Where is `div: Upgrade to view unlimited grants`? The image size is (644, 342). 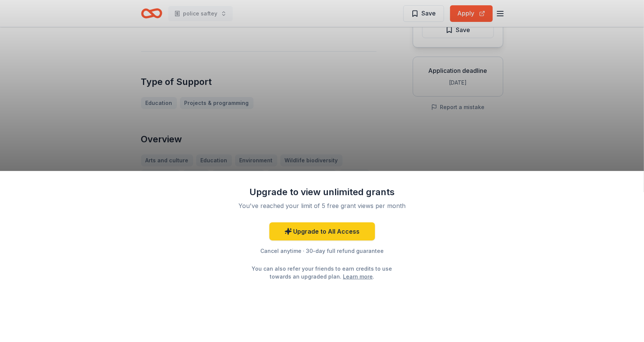
div: Upgrade to view unlimited grants is located at coordinates (322, 192).